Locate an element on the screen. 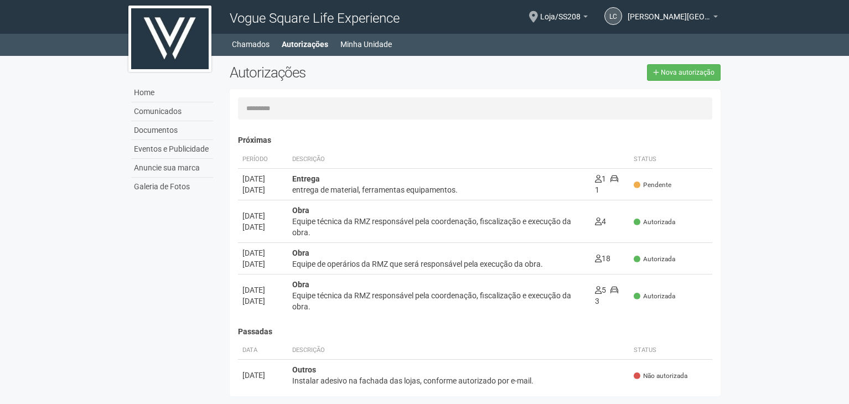 This screenshot has width=849, height=404. a: Nova autorização is located at coordinates (684, 73).